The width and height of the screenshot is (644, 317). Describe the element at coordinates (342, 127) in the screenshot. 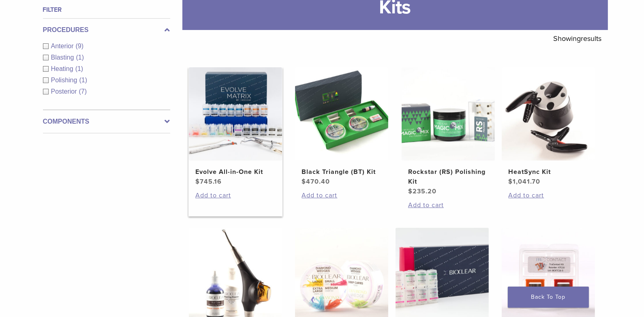

I see `a: Black Triangle (BT) KitBlack Triangle (BT) Kit $470.40` at that location.